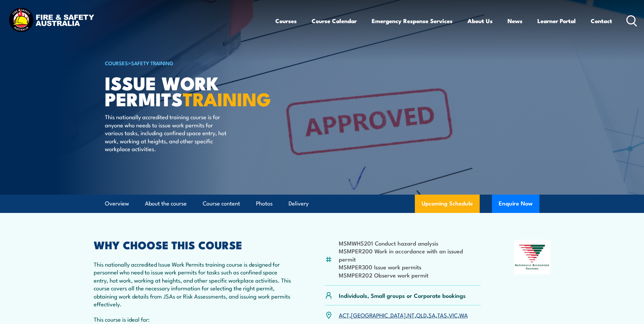 The height and width of the screenshot is (324, 644). Describe the element at coordinates (533, 257) in the screenshot. I see `img: Nationally Recognised Training logo.` at that location.